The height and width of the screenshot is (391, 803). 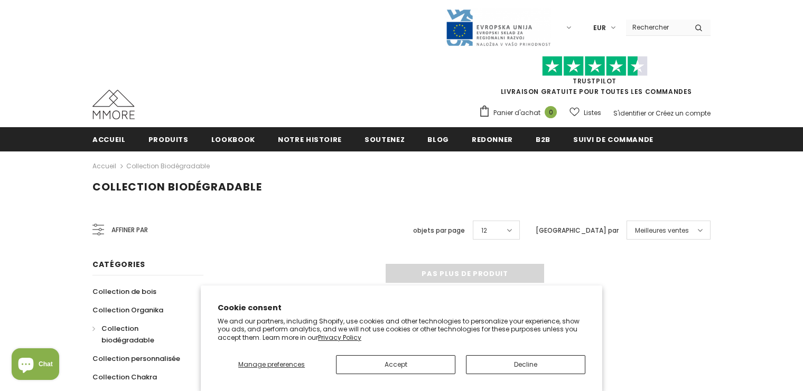 What do you see at coordinates (233, 139) in the screenshot?
I see `a: Lookbook` at bounding box center [233, 139].